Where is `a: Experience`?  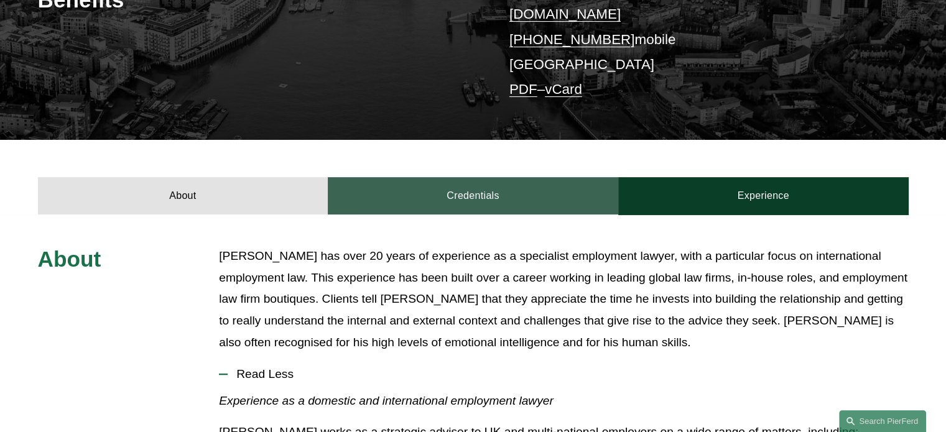
a: Experience is located at coordinates (763, 196).